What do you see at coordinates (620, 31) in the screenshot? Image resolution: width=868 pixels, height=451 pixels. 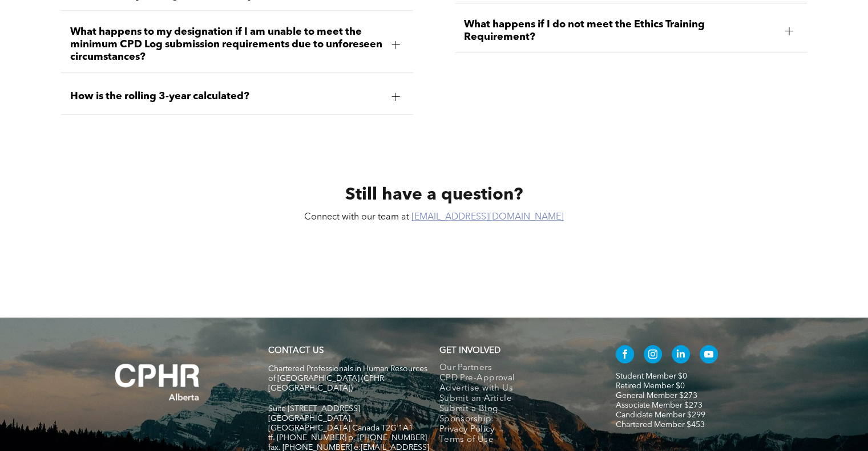 I see `span: What happens if I do not meet the Ethics Training Requirement?` at bounding box center [620, 31].